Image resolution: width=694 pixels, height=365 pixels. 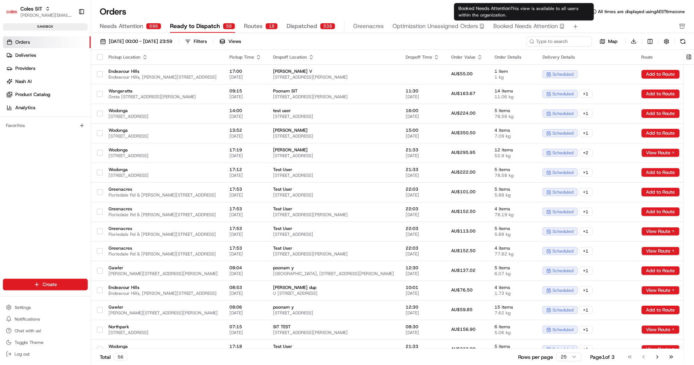 I want to click on span: Endeavour Hills, so click(x=163, y=71).